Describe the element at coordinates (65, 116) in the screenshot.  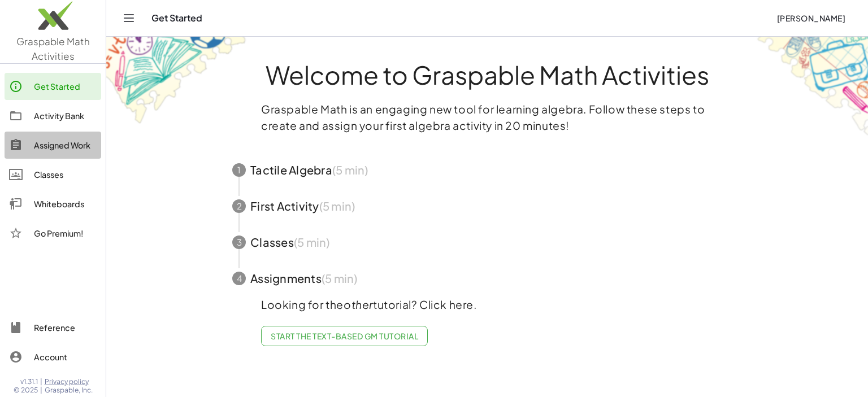
I see `div: Activity Bank` at that location.